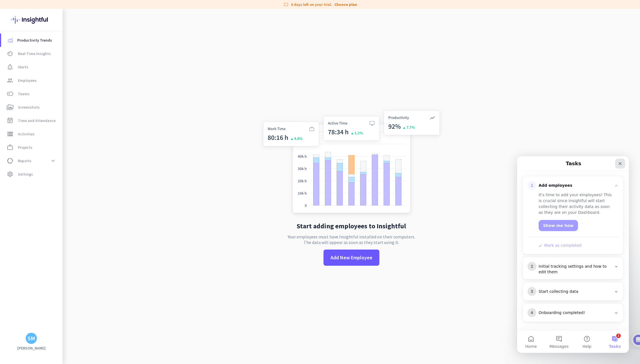 The width and height of the screenshot is (640, 364). What do you see at coordinates (23, 67) in the screenshot?
I see `span: Alerts` at bounding box center [23, 67].